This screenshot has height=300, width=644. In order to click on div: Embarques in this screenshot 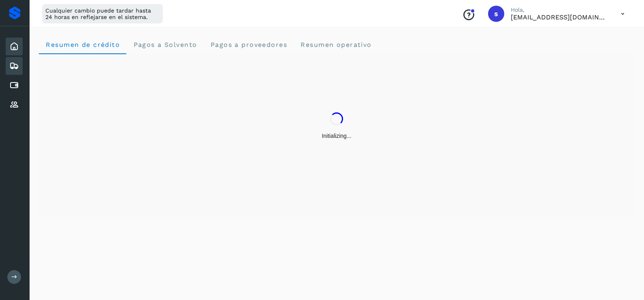, I will do `click(14, 66)`.